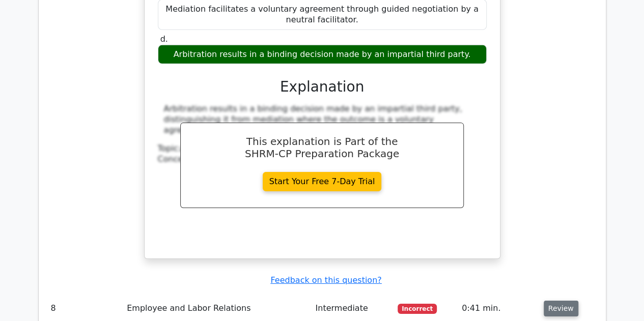 The height and width of the screenshot is (321, 644). Describe the element at coordinates (326, 280) in the screenshot. I see `u: Feedback on this question?` at that location.